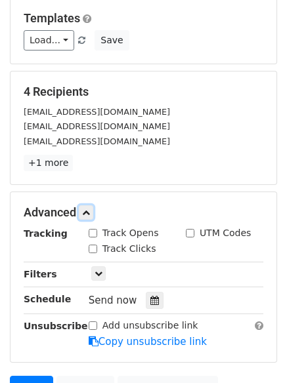 This screenshot has height=383, width=287. What do you see at coordinates (49, 40) in the screenshot?
I see `a: Load...` at bounding box center [49, 40].